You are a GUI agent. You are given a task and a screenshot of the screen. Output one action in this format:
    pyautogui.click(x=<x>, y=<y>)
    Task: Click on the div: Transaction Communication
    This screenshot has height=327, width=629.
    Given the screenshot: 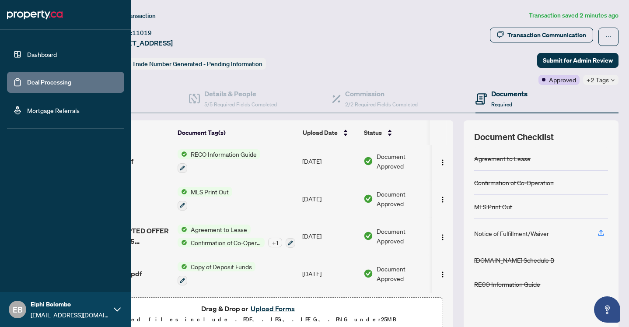 What is the action you would take?
    pyautogui.click(x=547, y=35)
    